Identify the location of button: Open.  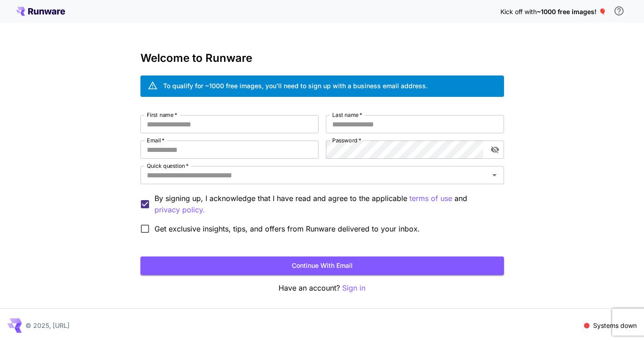
(495, 175).